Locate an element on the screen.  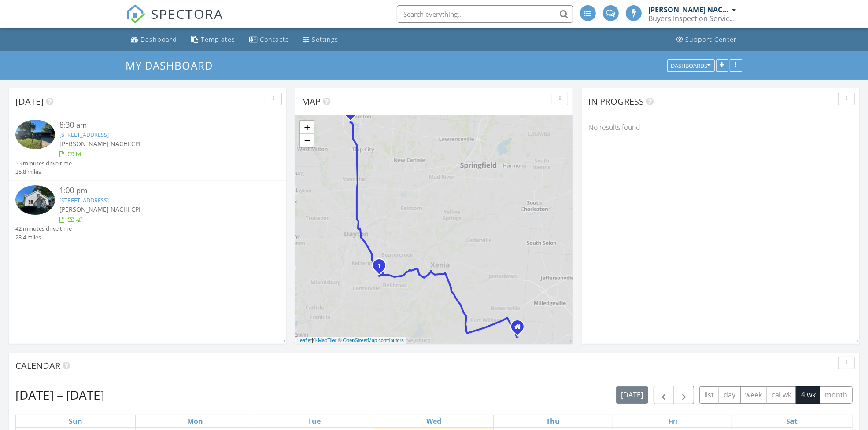
button: day is located at coordinates (730, 395).